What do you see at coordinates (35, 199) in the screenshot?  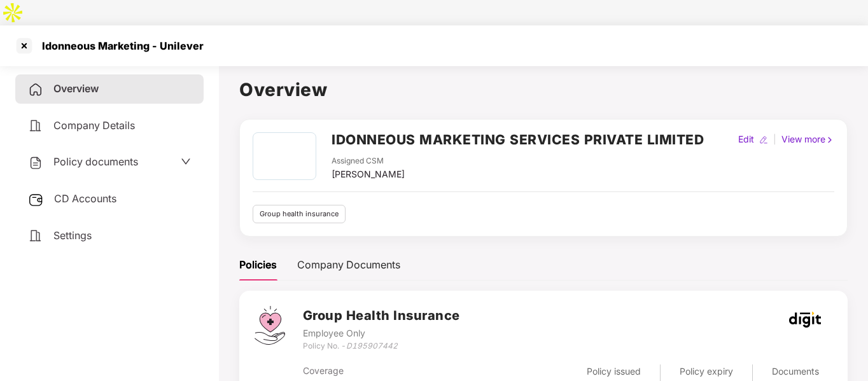 I see `img: svg+xml;base64,PHN2ZyB3aWR0aD0iMjUiIGhlaWdodD0iMjQiIHZpZXdCb3g9IjAgMCAyNSAyNCIgZmlsbD0ibm9uZSIgeG...` at bounding box center [35, 199].